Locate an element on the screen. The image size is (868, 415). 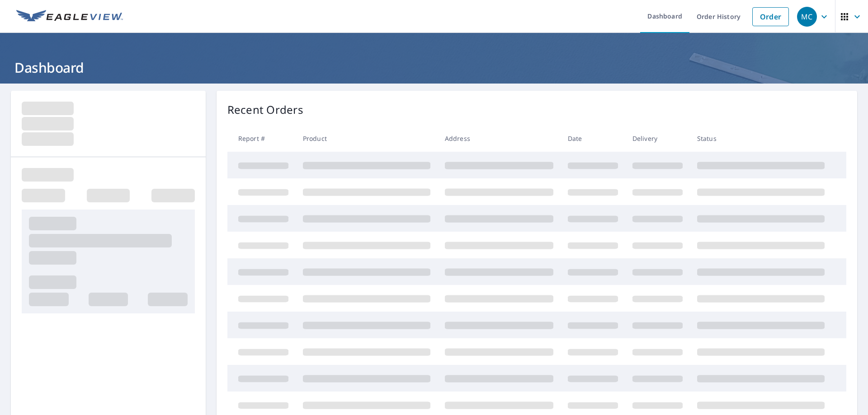
th: Delivery is located at coordinates (657, 138).